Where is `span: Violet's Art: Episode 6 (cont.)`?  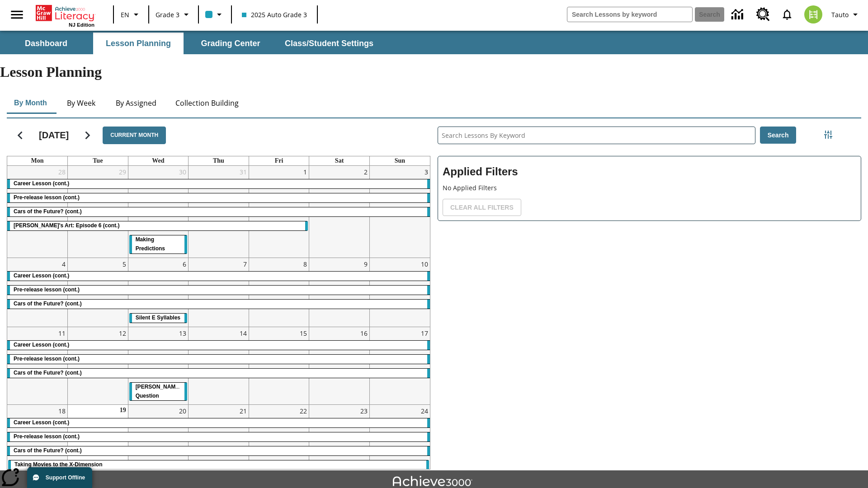 span: Violet's Art: Episode 6 (cont.) is located at coordinates (66, 226).